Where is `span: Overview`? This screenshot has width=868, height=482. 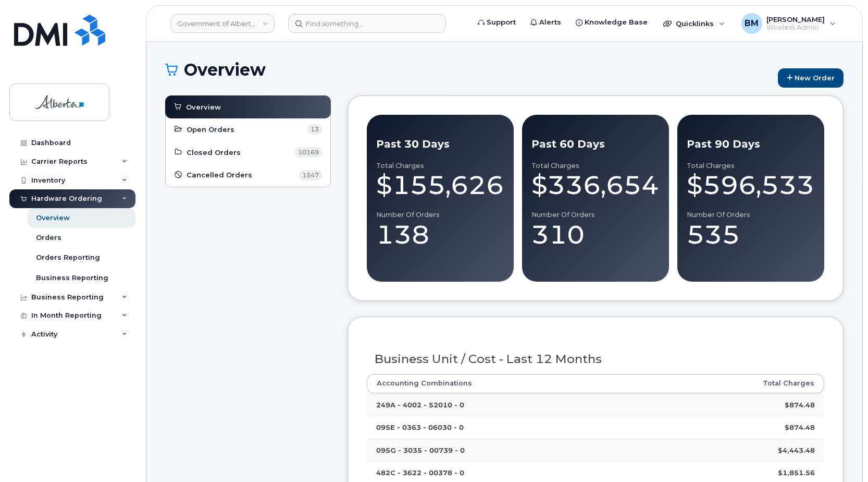
span: Overview is located at coordinates (203, 106).